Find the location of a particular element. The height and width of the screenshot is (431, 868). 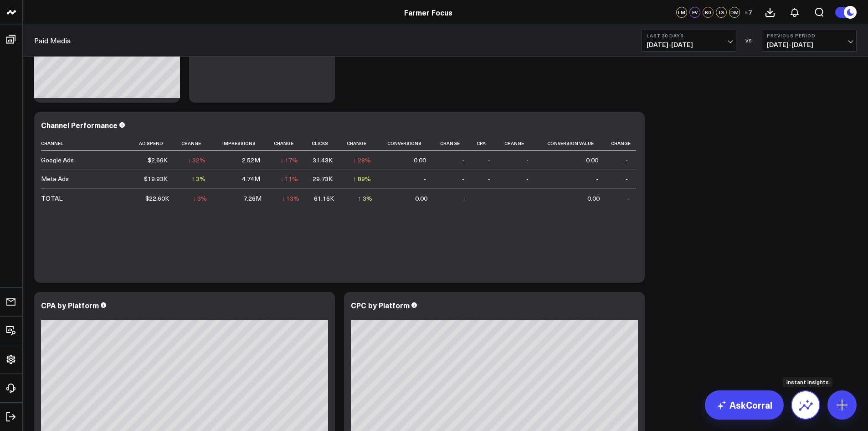

th: Conversions is located at coordinates (407, 143).